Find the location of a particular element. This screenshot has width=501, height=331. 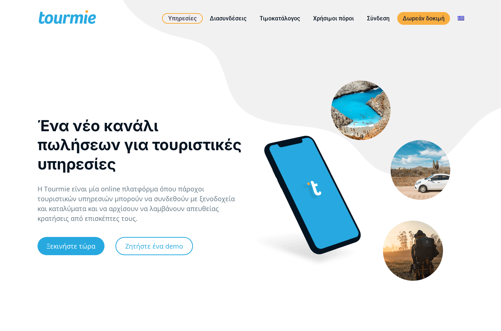

a: Ξεκινήστε τώρα is located at coordinates (71, 246).